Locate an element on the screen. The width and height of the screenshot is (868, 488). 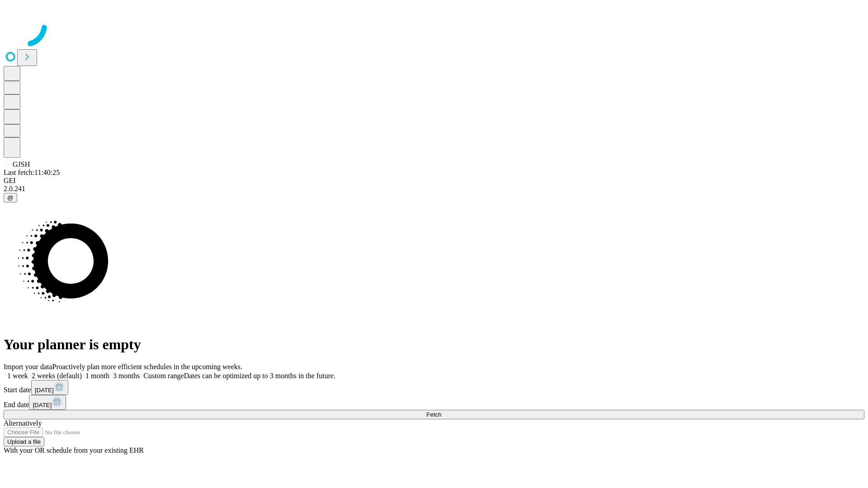
span: With your OR schedule from your existing EHR is located at coordinates (74, 450).